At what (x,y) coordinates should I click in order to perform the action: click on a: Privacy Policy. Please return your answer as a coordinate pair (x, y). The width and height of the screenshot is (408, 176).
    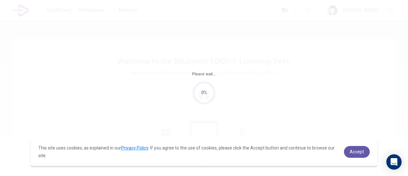
    Looking at the image, I should click on (134, 148).